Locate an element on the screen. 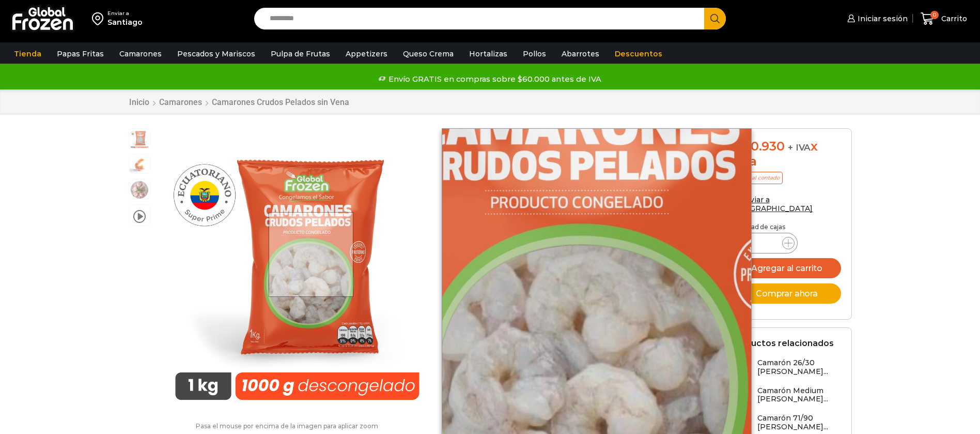  button: Agregar al carrito is located at coordinates (786, 268).